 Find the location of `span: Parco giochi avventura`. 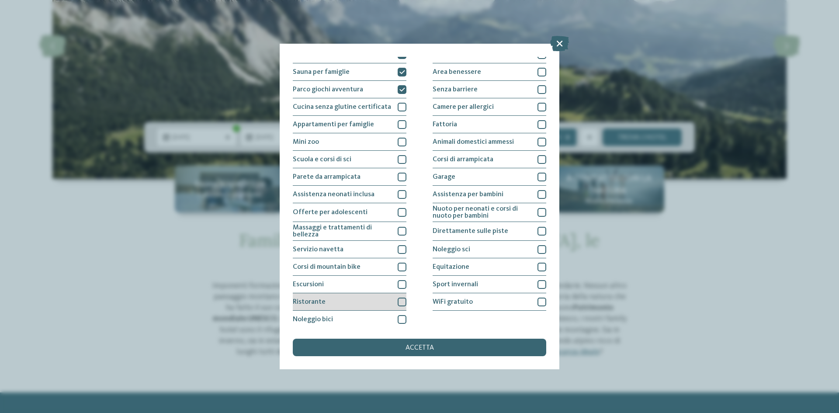

span: Parco giochi avventura is located at coordinates (328, 90).